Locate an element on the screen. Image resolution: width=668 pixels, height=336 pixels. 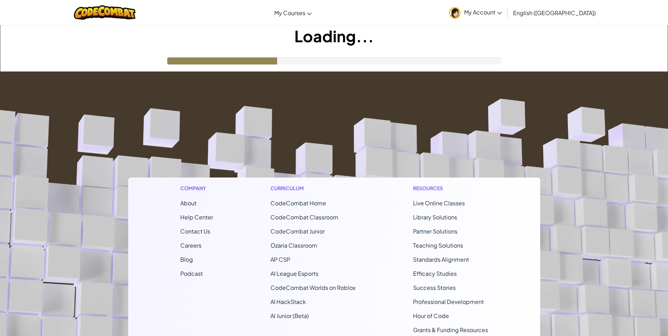
h1: Resources is located at coordinates (450, 188).